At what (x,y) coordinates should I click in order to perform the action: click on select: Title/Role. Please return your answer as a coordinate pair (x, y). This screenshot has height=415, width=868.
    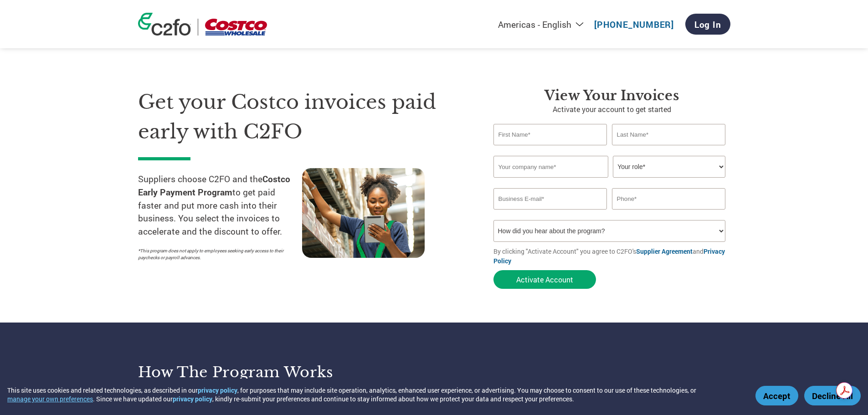
    Looking at the image, I should click on (669, 167).